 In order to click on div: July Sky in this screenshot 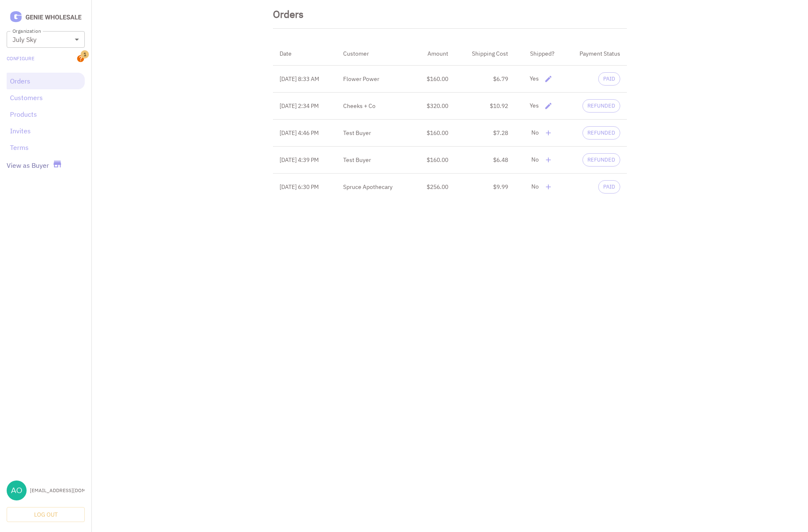, I will do `click(46, 40)`.